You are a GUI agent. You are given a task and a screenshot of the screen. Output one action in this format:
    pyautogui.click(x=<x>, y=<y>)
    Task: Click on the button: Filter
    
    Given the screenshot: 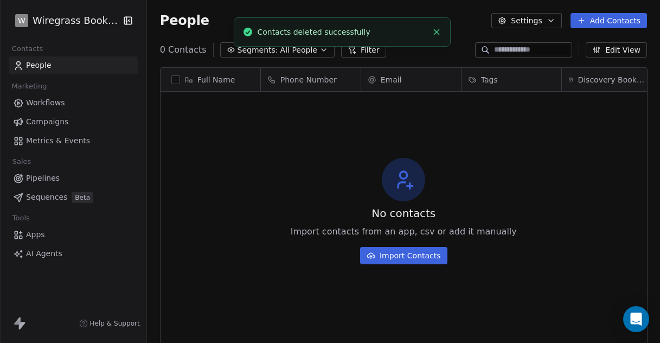 What is the action you would take?
    pyautogui.click(x=364, y=50)
    